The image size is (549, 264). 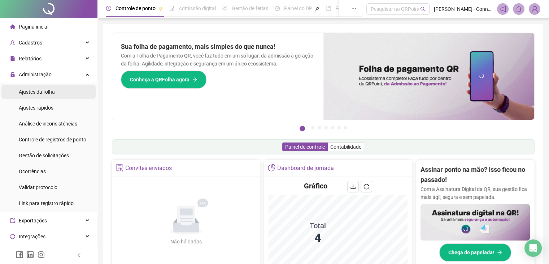 What do you see at coordinates (533, 248) in the screenshot?
I see `div: Open Intercom Messenger` at bounding box center [533, 248].